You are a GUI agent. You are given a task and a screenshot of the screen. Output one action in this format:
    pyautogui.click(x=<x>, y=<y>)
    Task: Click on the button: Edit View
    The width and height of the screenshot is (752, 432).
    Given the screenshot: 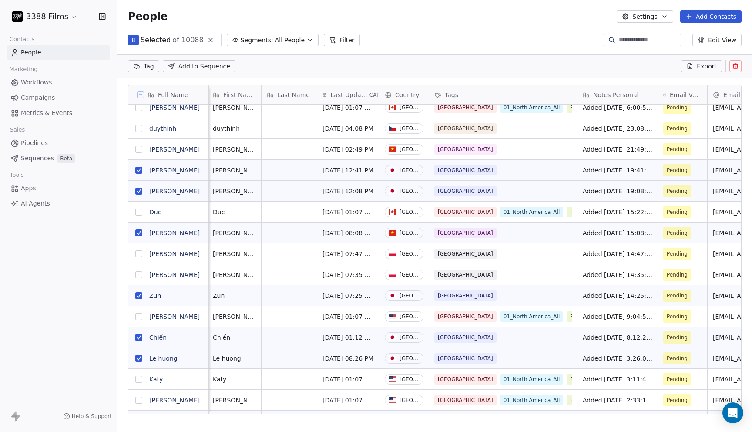 What is the action you would take?
    pyautogui.click(x=717, y=40)
    